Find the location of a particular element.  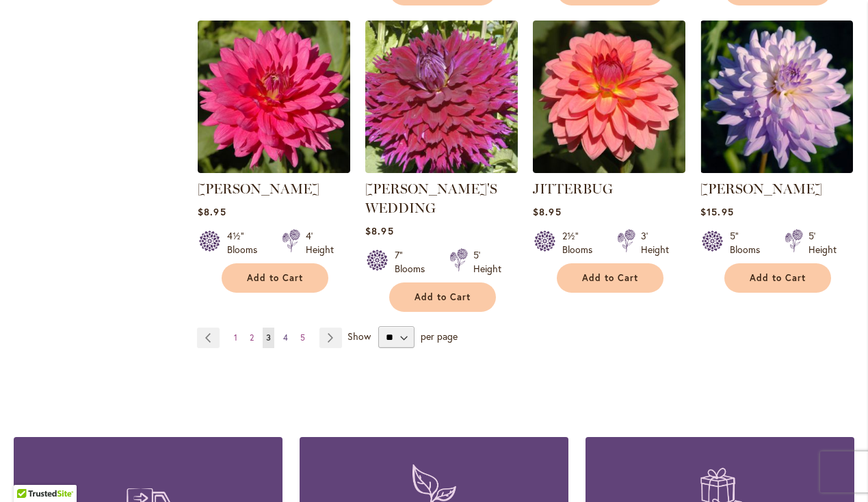

a: JENNA is located at coordinates (274, 169).